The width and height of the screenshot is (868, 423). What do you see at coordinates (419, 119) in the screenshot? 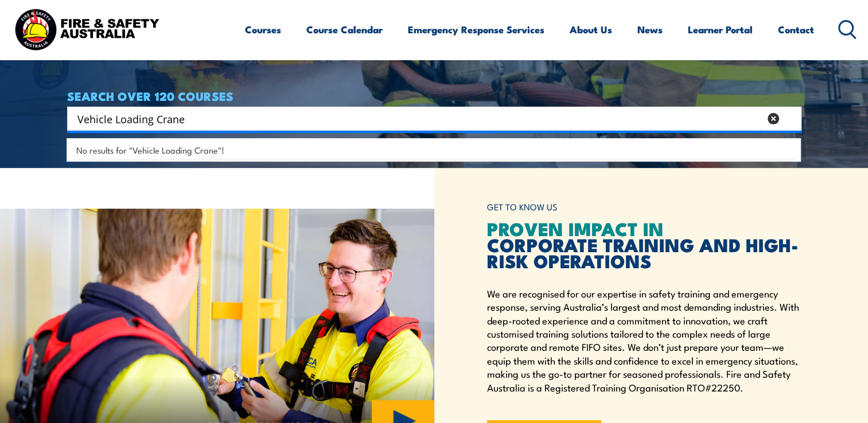
I see `input: Search input` at bounding box center [419, 119].